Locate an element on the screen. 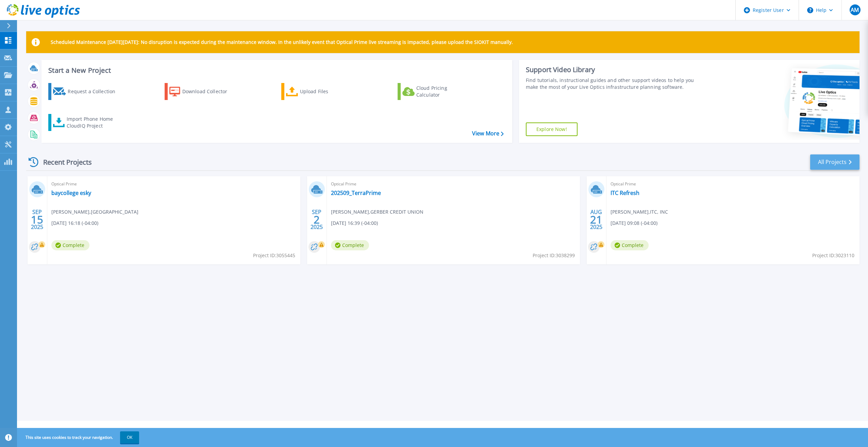 Image resolution: width=868 pixels, height=447 pixels. a: View More is located at coordinates (488, 133).